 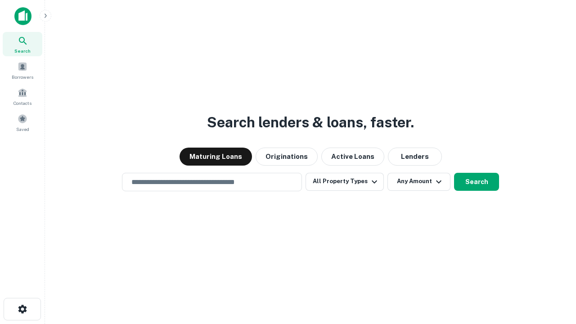 I want to click on button: All Property Types, so click(x=345, y=182).